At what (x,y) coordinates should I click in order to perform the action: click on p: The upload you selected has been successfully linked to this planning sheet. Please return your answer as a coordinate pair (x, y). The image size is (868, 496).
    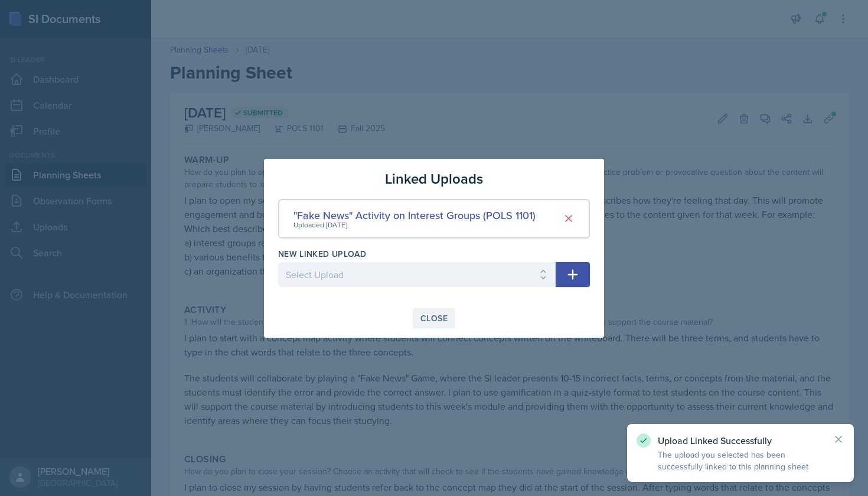
    Looking at the image, I should click on (740, 461).